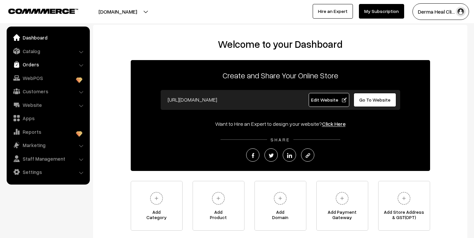 This screenshot has width=474, height=238. I want to click on a: Website, so click(48, 105).